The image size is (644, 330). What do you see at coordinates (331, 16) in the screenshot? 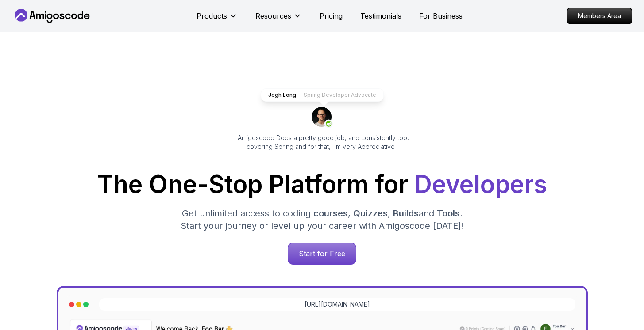
I see `a: Pricing` at bounding box center [331, 16].